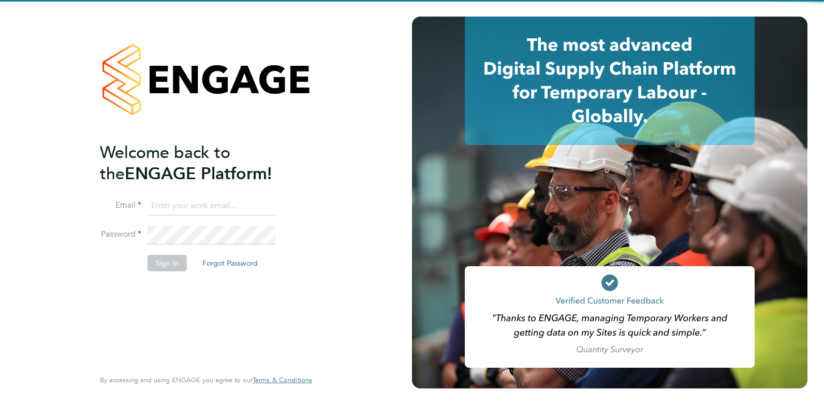 The height and width of the screenshot is (405, 824). I want to click on span: Welcome back to the, so click(165, 163).